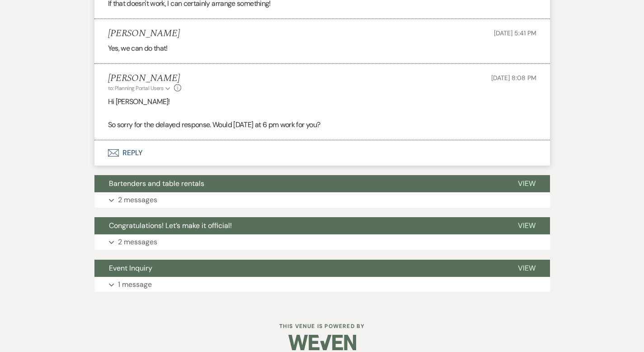  What do you see at coordinates (140, 88) in the screenshot?
I see `button: to: Planning Portal Users` at bounding box center [140, 88].